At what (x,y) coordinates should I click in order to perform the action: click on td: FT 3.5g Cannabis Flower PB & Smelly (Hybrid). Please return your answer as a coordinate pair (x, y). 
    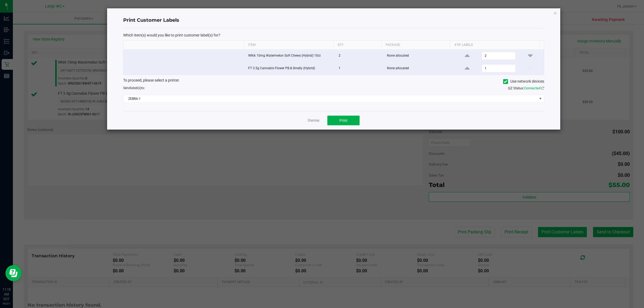
    Looking at the image, I should click on (290, 69).